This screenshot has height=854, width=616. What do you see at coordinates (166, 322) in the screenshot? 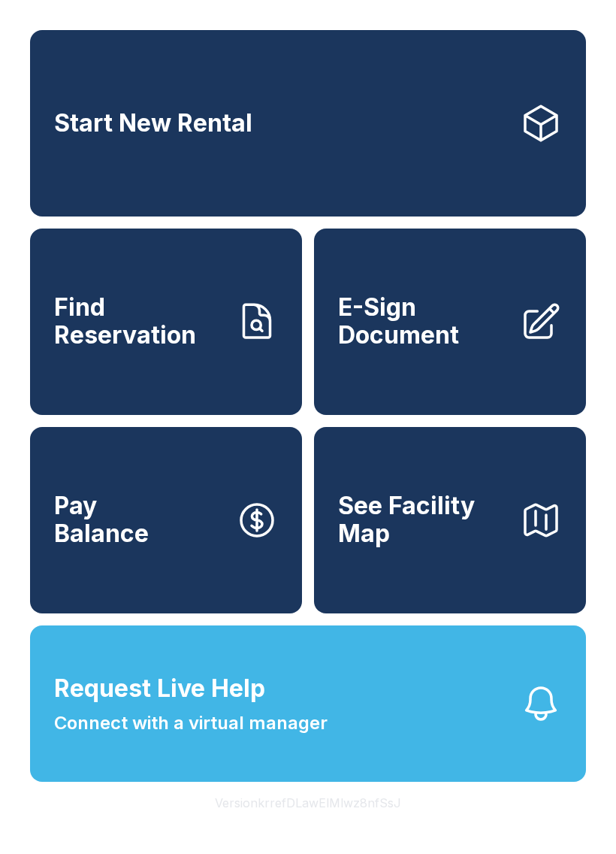
I see `a: Find Reservation` at bounding box center [166, 322].